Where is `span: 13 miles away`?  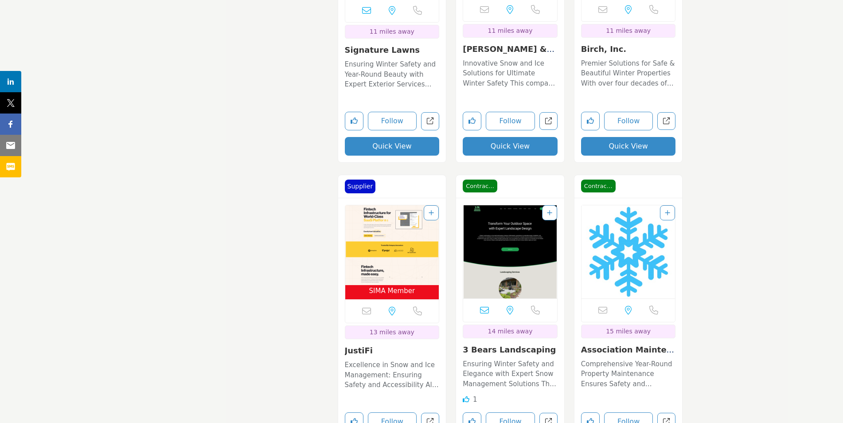 span: 13 miles away is located at coordinates (392, 332).